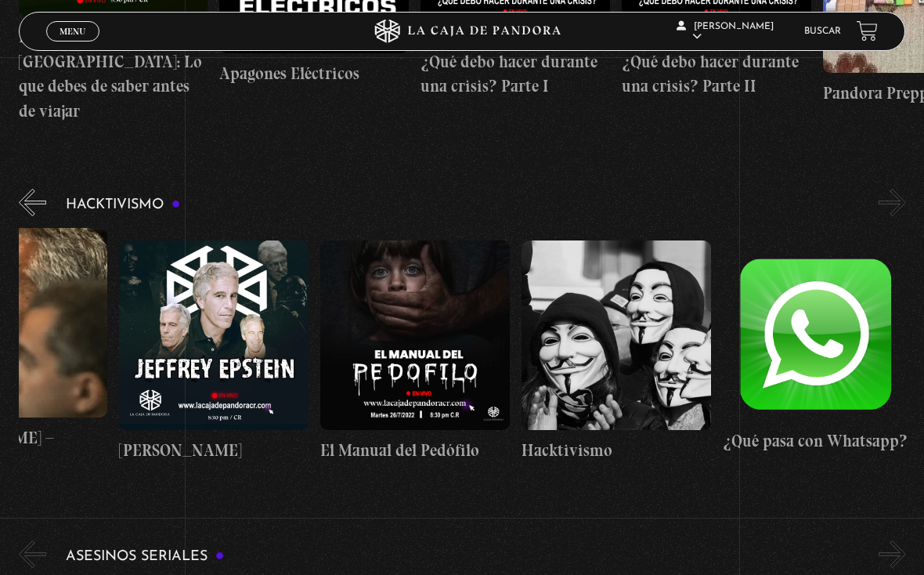 Image resolution: width=924 pixels, height=575 pixels. Describe the element at coordinates (415, 450) in the screenshot. I see `h4: El Manual del Pedófilo` at that location.